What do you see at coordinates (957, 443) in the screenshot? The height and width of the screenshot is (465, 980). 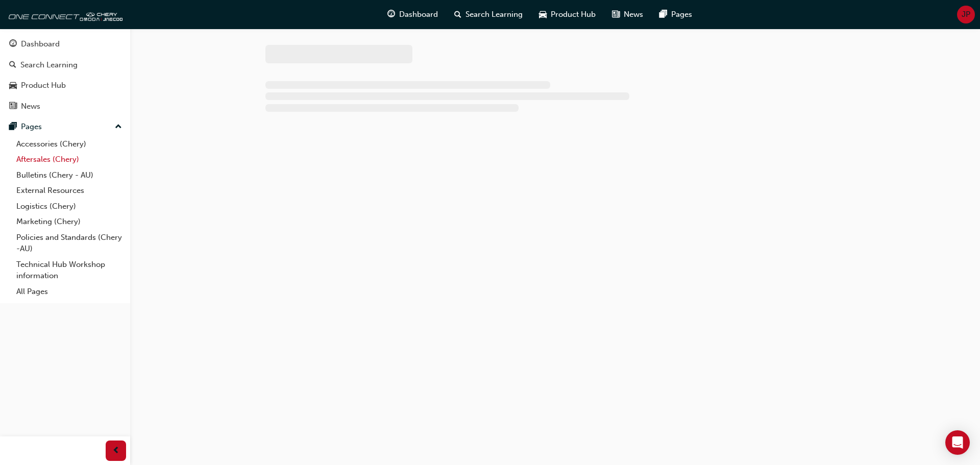 I see `div: Open Intercom Messenger` at bounding box center [957, 443].